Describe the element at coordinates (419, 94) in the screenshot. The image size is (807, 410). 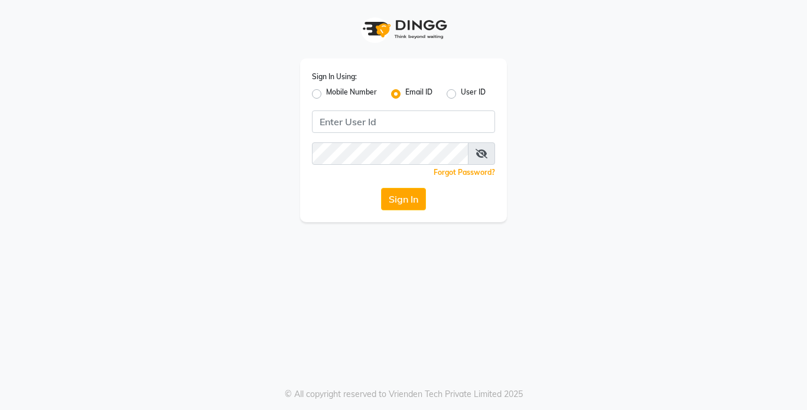
I see `label: Email ID` at that location.